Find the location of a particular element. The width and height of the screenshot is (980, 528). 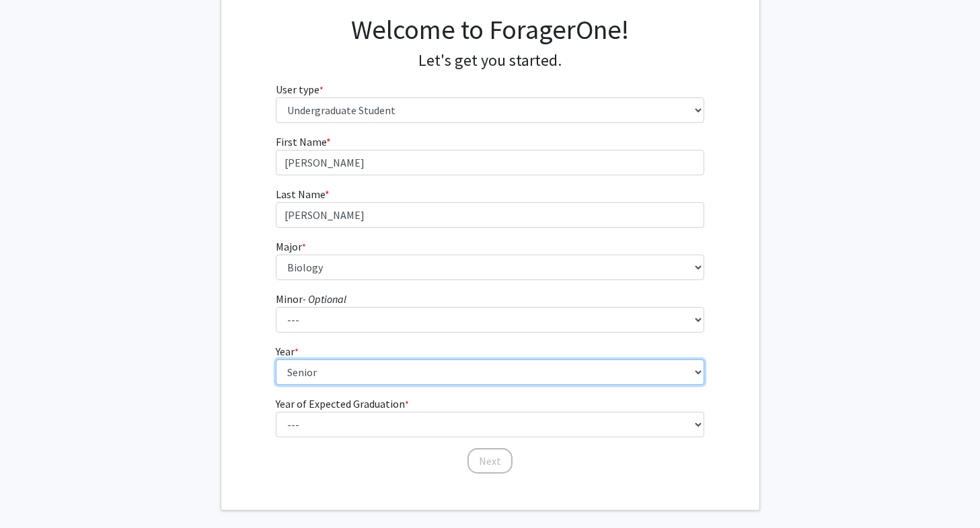

label: Year is located at coordinates (287, 351).